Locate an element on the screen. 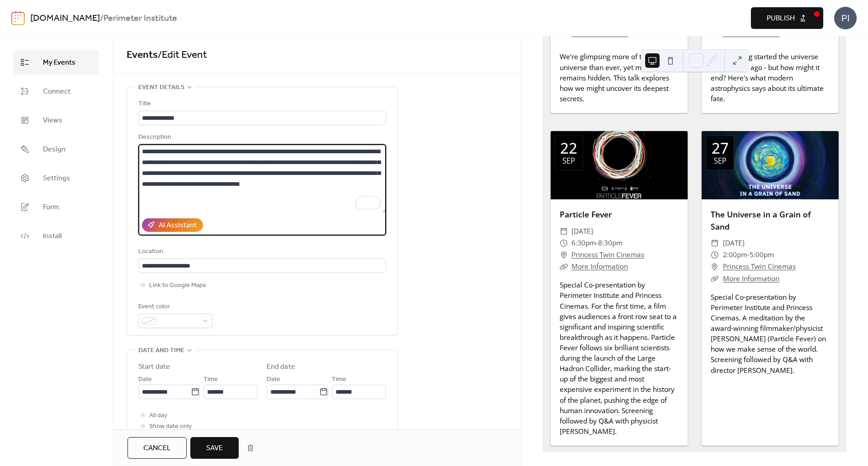 This screenshot has width=868, height=466. span: Link to Google Maps is located at coordinates (178, 286).